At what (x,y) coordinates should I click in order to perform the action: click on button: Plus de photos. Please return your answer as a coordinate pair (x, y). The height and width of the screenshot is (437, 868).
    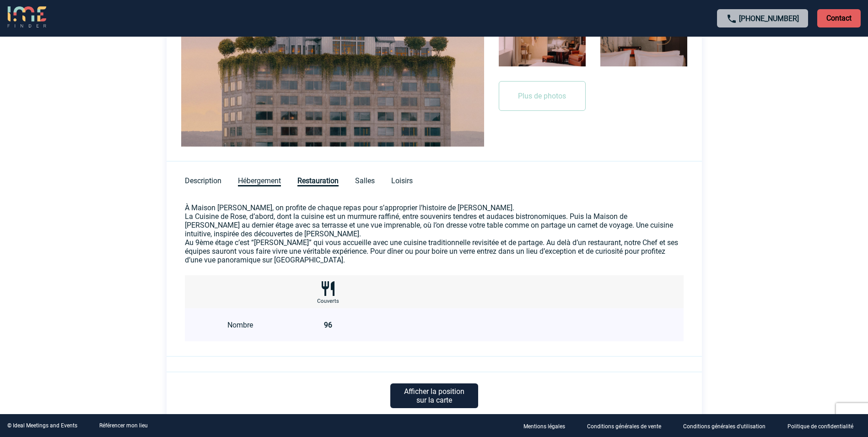
    Looking at the image, I should click on (542, 96).